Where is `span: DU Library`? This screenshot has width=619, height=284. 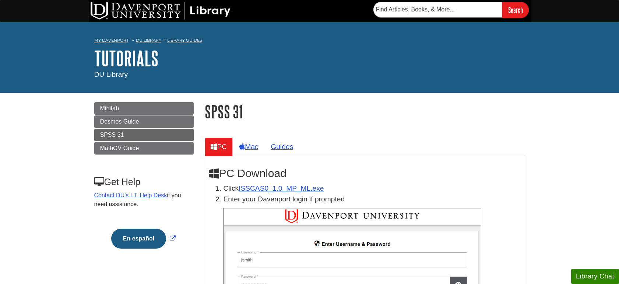 span: DU Library is located at coordinates (111, 74).